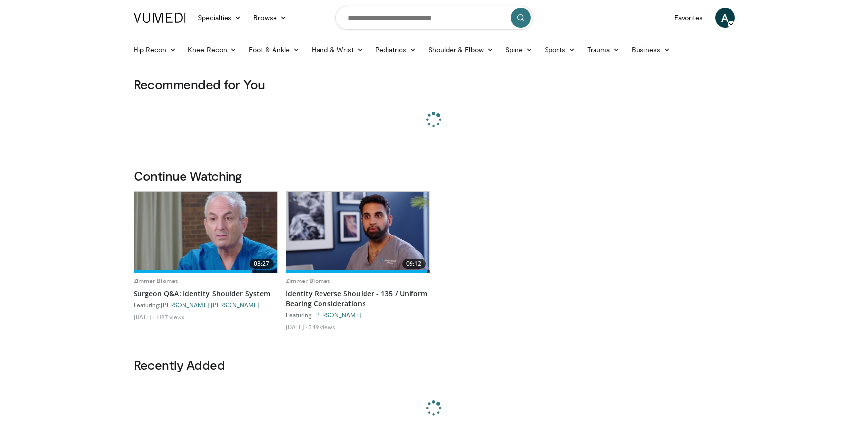 This screenshot has height=423, width=868. What do you see at coordinates (206, 305) in the screenshot?
I see `div: Featuring: ,` at bounding box center [206, 305].